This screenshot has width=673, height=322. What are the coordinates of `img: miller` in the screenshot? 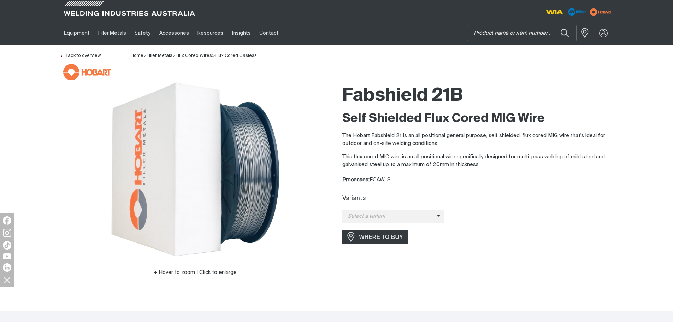 It's located at (601, 12).